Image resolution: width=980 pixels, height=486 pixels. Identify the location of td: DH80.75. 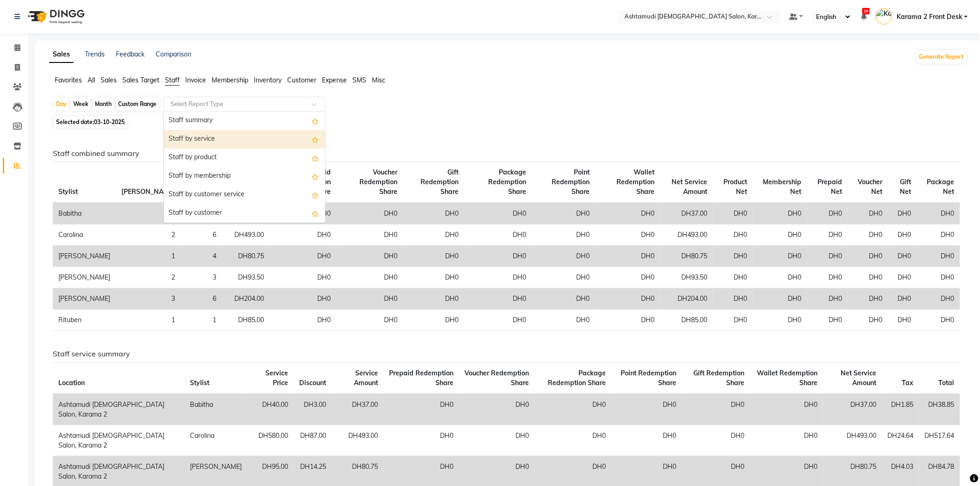
(245, 256).